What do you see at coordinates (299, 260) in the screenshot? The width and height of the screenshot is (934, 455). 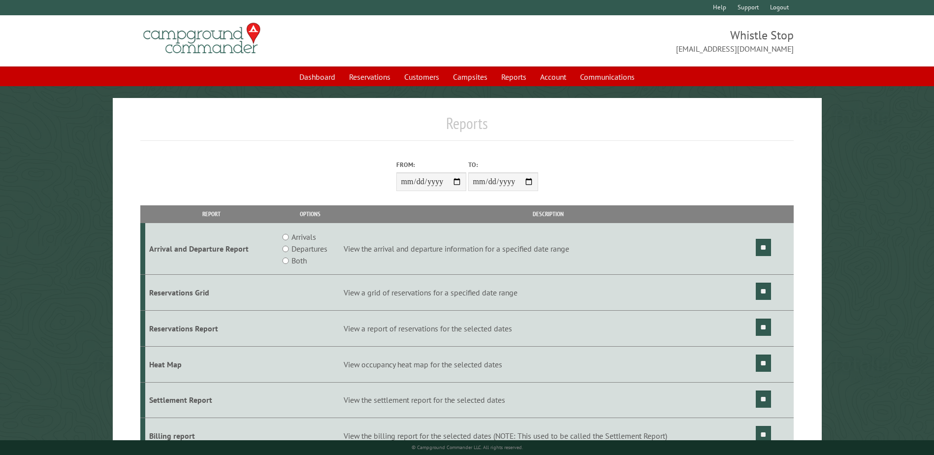 I see `label: Both` at bounding box center [299, 260].